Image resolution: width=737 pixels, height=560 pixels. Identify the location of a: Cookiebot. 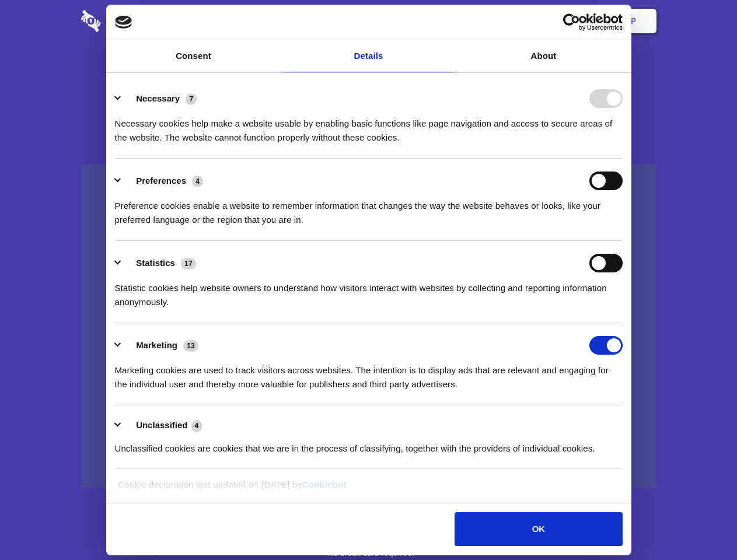
(325, 484).